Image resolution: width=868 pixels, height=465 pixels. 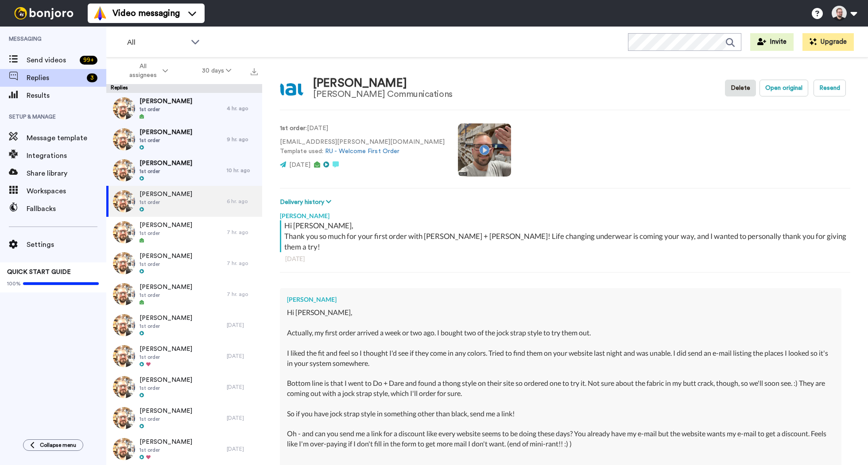 I want to click on span: 100%, so click(x=14, y=284).